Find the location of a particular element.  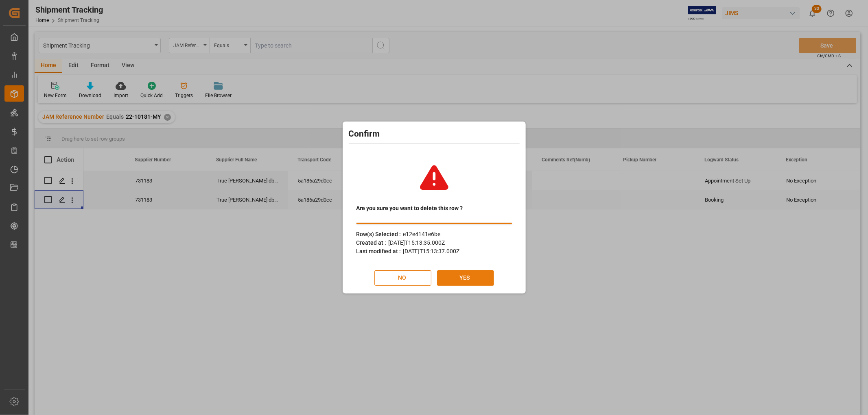

span: Created at : is located at coordinates (372, 243).